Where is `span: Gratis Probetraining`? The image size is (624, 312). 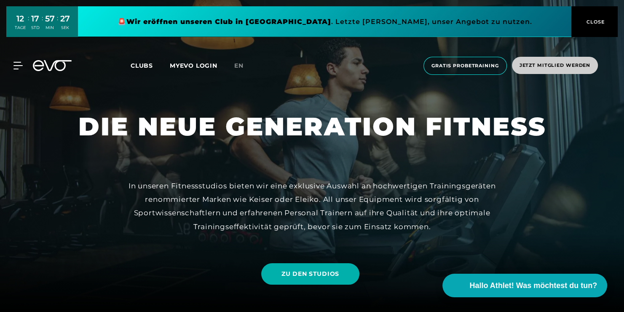 span: Gratis Probetraining is located at coordinates (465, 66).